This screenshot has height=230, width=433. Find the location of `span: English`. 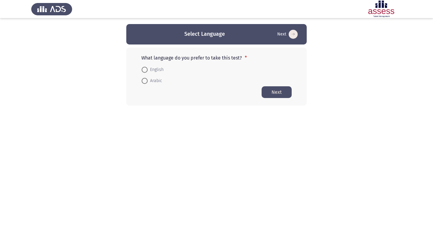

span: English is located at coordinates (155, 70).